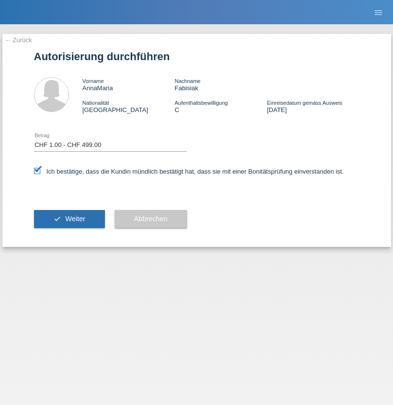  What do you see at coordinates (150, 219) in the screenshot?
I see `button: Abbrechen` at bounding box center [150, 219].